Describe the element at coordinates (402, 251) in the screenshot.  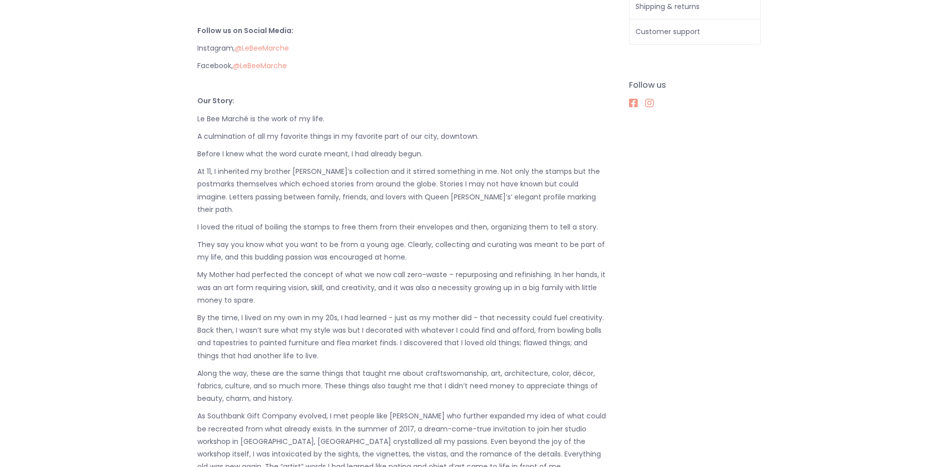
I see `p: They say you know what you want to be from a young age. Clearly, collecting and curating was mean...` at that location.